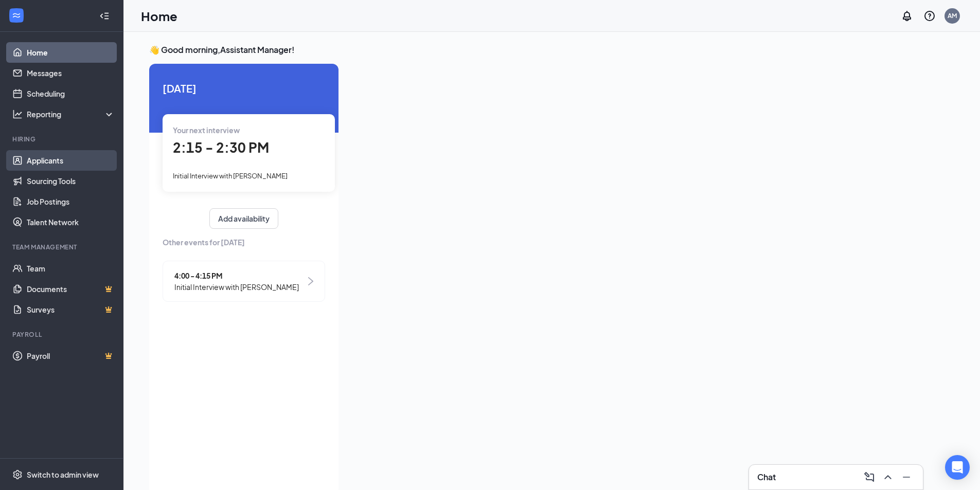  Describe the element at coordinates (221, 147) in the screenshot. I see `span: 2:15 - 2:30 PM` at that location.